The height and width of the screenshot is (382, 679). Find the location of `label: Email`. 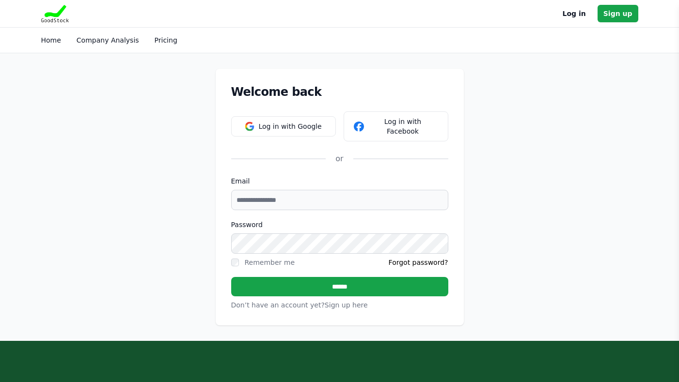

label: Email is located at coordinates (340, 181).